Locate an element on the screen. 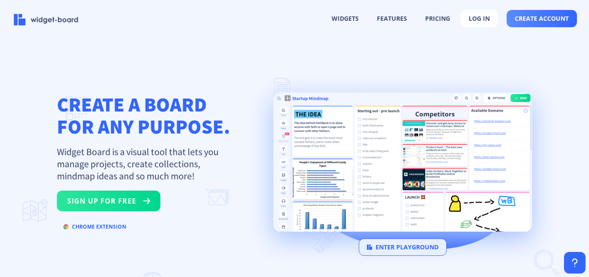  img: chrome.svg is located at coordinates (66, 227).